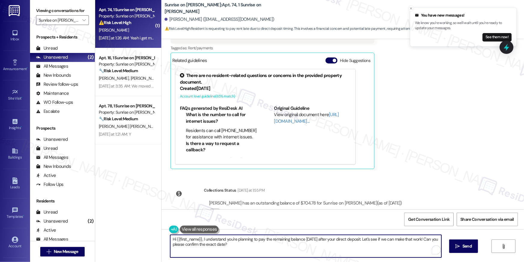  What do you see at coordinates (464, 26) in the screenshot?
I see `p: We know you're working, so we'll wait until you're ready to update your messages.` at bounding box center [464, 26].